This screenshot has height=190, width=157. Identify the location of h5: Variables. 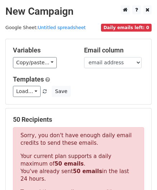
(43, 50).